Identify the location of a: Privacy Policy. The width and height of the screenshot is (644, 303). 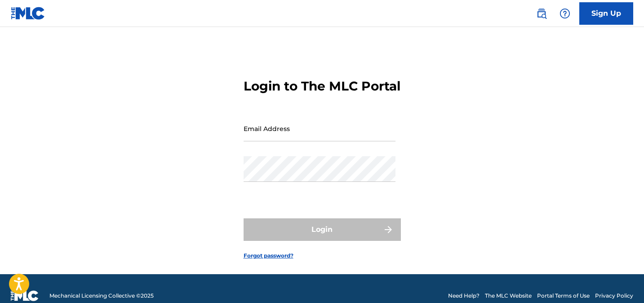
(614, 296).